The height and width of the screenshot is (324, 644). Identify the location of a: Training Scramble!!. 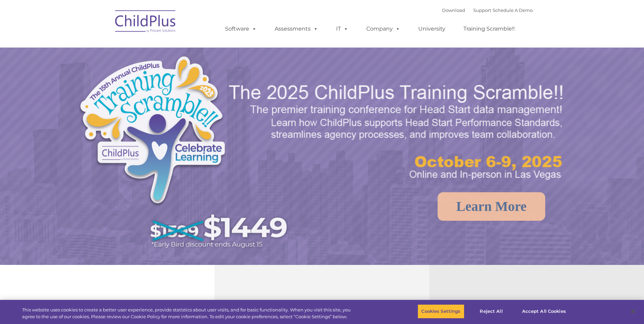
(489, 29).